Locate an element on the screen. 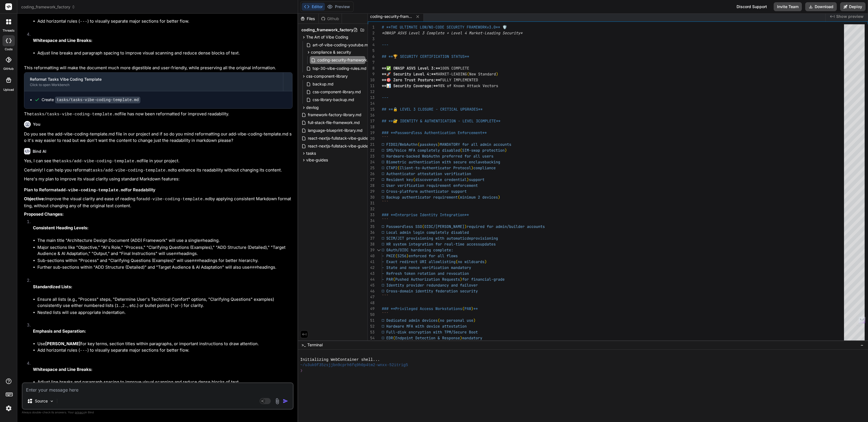  span: SIM-swap protection is located at coordinates (483, 150).